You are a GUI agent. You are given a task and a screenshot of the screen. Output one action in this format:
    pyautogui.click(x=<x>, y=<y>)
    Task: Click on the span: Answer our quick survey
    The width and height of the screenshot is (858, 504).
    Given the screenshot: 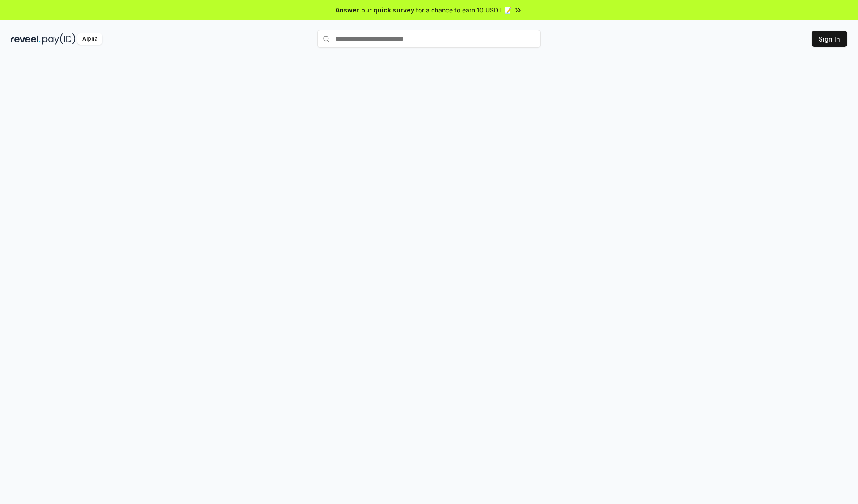 What is the action you would take?
    pyautogui.click(x=375, y=10)
    